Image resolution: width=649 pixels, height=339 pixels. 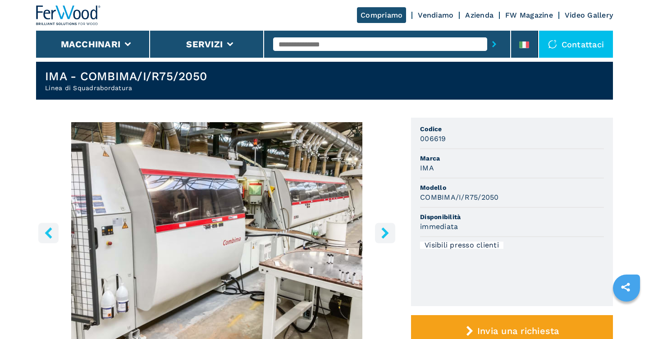 I want to click on h3: COMBIMA/I/R75/2050, so click(x=459, y=197).